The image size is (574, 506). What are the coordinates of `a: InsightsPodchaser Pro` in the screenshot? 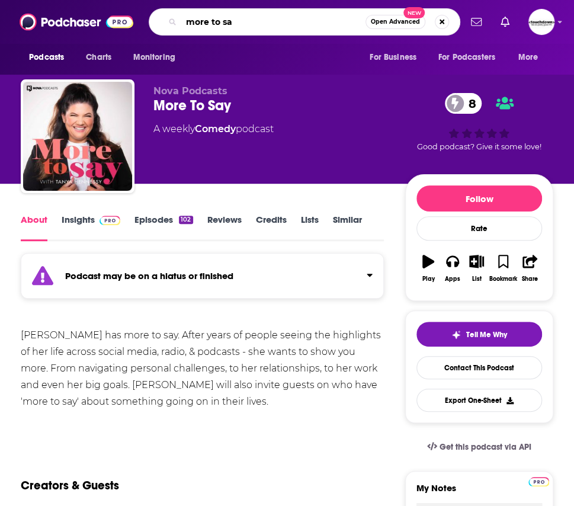 It's located at (91, 228).